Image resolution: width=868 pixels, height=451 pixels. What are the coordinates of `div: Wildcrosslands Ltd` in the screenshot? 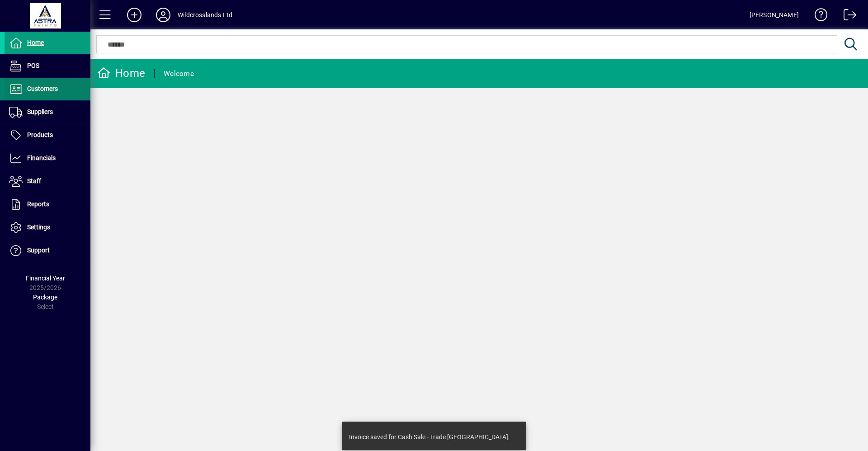 It's located at (205, 15).